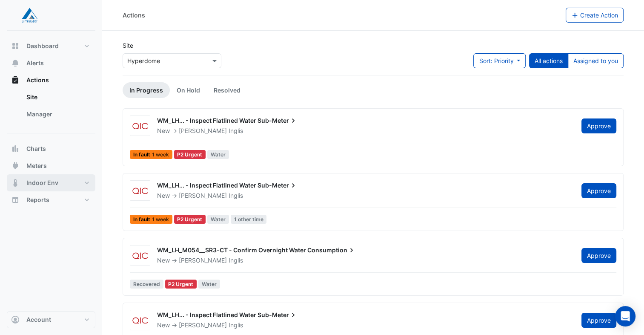 The width and height of the screenshot is (644, 335). I want to click on button: Alerts, so click(51, 63).